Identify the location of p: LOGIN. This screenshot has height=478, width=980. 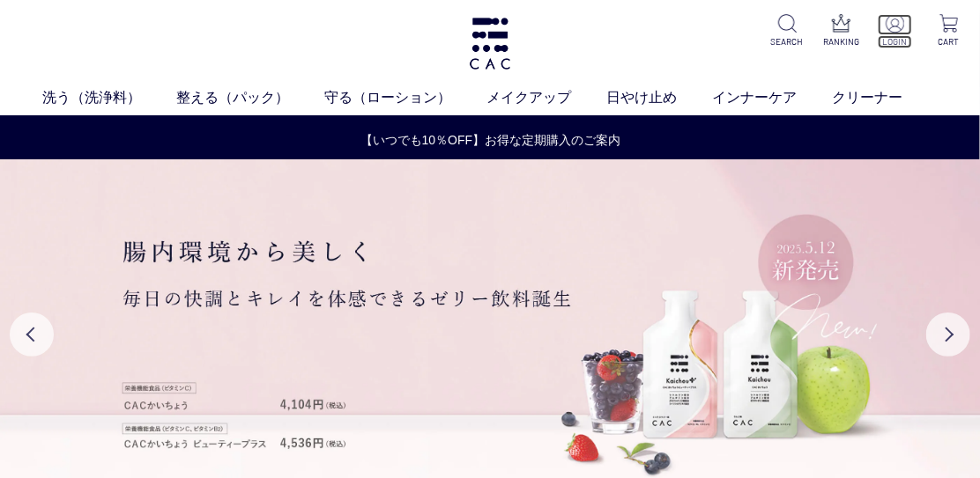
(894, 41).